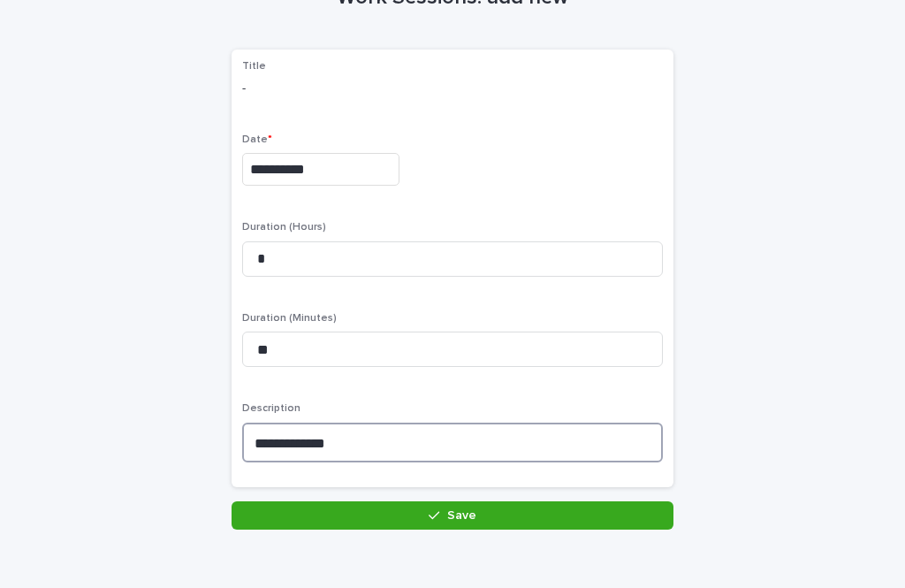  I want to click on span: Save, so click(461, 515).